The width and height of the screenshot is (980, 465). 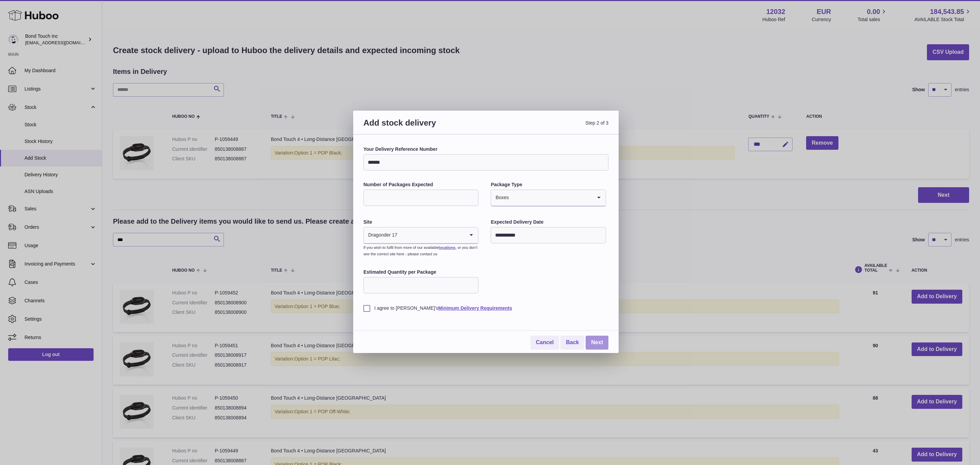 What do you see at coordinates (572, 342) in the screenshot?
I see `a: Back` at bounding box center [572, 342].